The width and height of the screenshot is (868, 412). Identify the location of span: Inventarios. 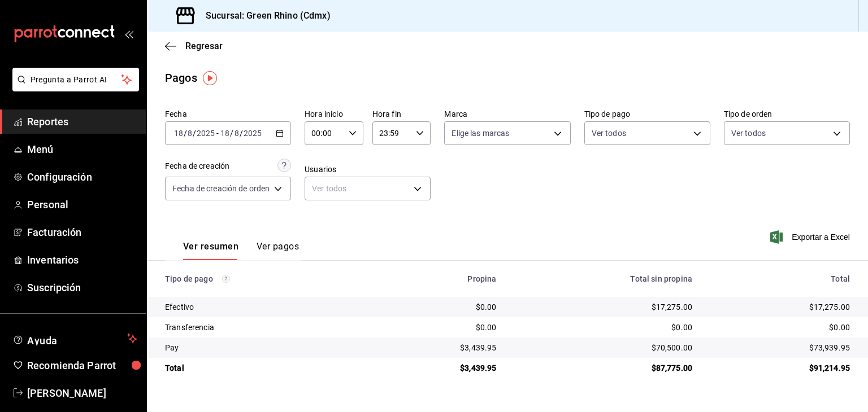
(82, 260).